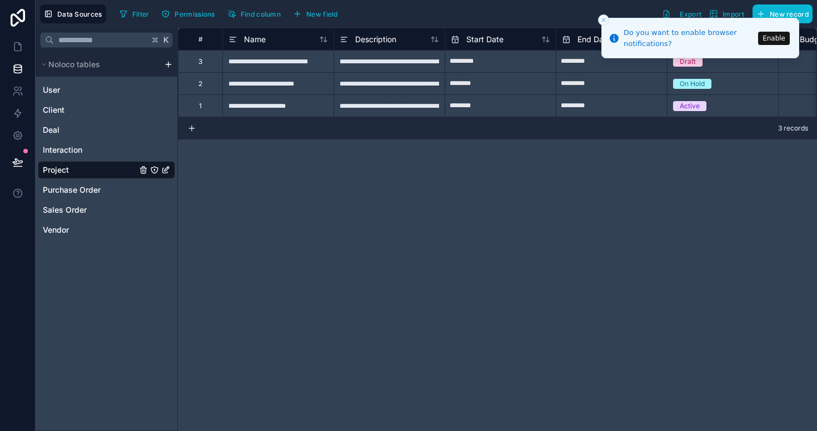 The image size is (817, 431). I want to click on div: Active, so click(690, 106).